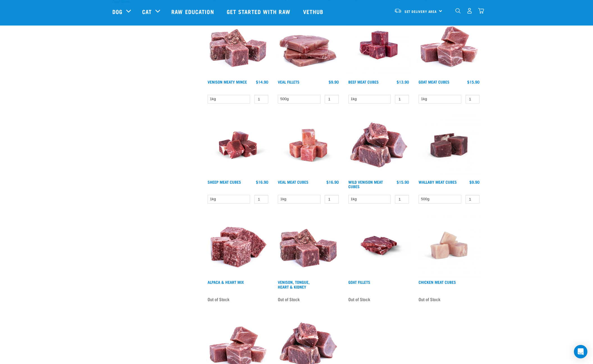 The height and width of the screenshot is (364, 593). What do you see at coordinates (363, 81) in the screenshot?
I see `a: Beef Meat Cubes` at bounding box center [363, 81].